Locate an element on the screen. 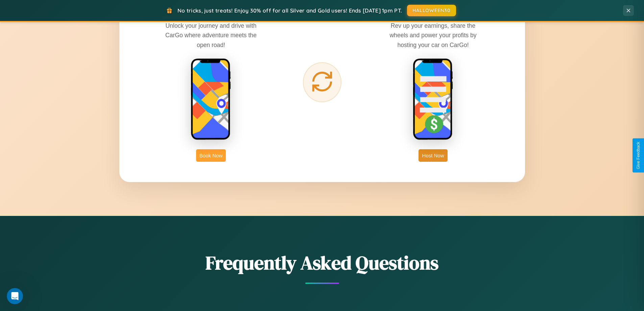  img: rent phone is located at coordinates (211, 99).